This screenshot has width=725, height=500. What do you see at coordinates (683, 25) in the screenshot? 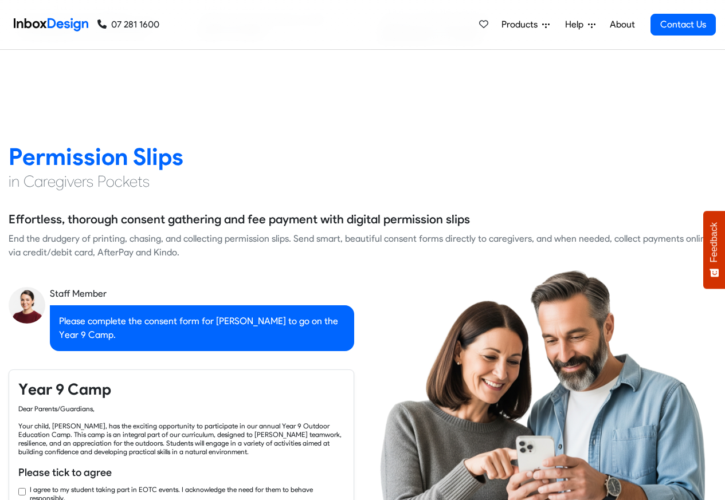
I see `a: Contact Us` at bounding box center [683, 25].